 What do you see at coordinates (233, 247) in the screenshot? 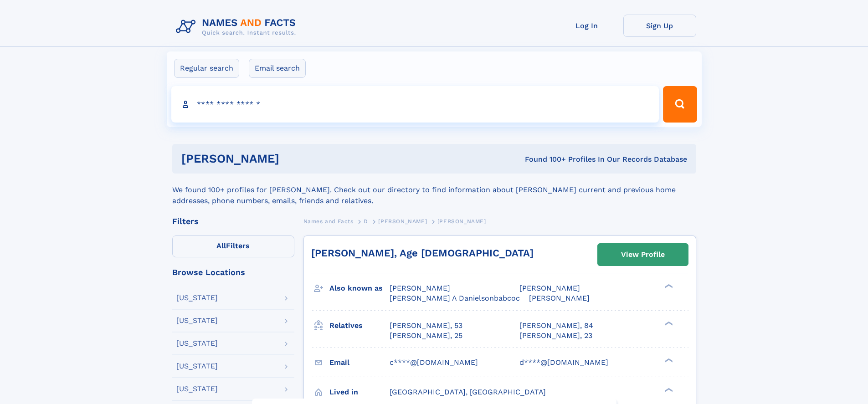
I see `label: Filters` at bounding box center [233, 247].